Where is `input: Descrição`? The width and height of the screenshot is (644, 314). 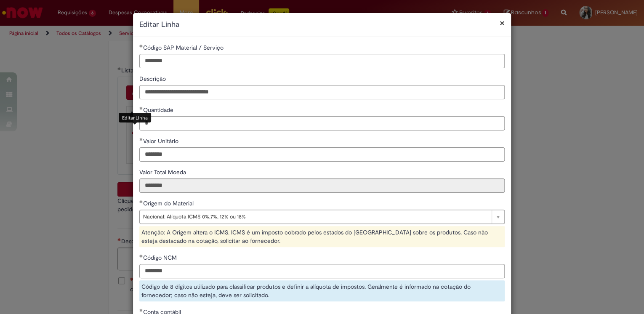 input: Descrição is located at coordinates (322, 92).